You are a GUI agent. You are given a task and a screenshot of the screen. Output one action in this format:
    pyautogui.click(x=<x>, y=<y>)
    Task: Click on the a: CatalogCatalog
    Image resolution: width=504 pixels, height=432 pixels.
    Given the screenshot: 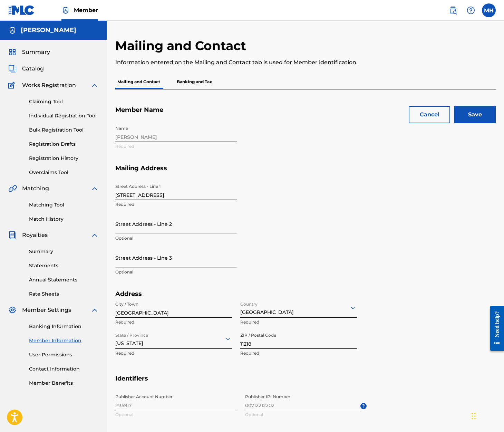 What is the action you would take?
    pyautogui.click(x=26, y=69)
    